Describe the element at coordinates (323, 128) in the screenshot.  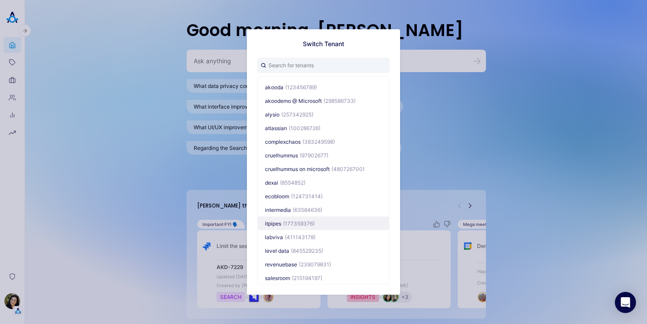
I see `button: atlassian(100286726)` at that location.